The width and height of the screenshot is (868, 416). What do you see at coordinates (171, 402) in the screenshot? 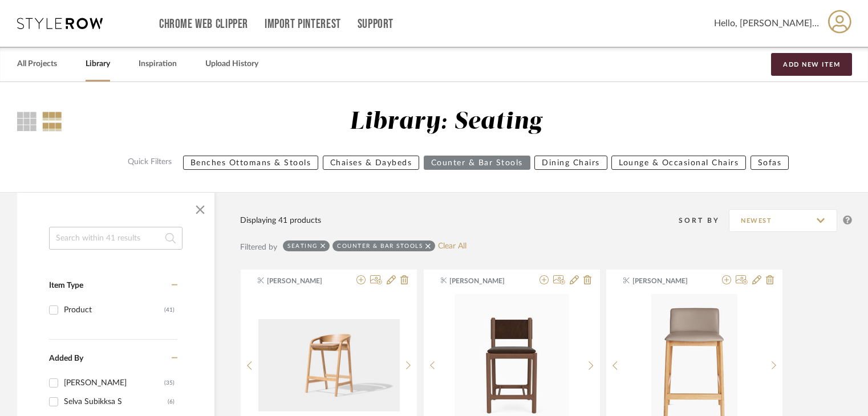
I see `div: (6)` at bounding box center [171, 402].